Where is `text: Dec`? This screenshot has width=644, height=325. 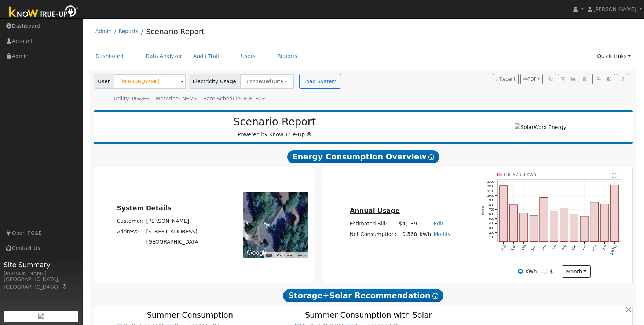 text: Dec is located at coordinates (543, 247).